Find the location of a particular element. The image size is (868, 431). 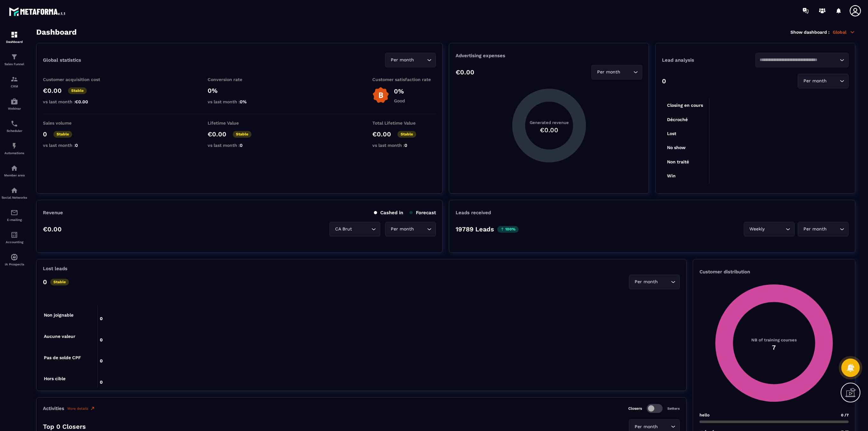

p: Lost leads is located at coordinates (55, 268).